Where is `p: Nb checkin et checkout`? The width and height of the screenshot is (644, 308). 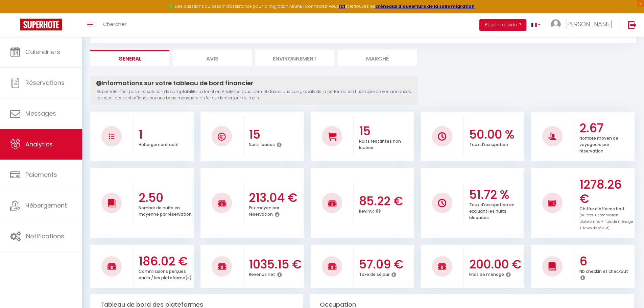
p: Nb checkin et checkout is located at coordinates (604, 270).